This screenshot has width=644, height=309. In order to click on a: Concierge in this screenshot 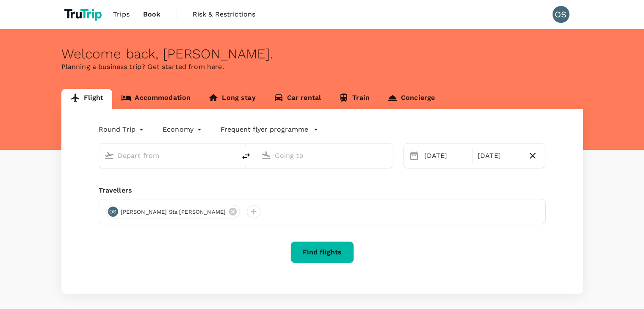, I will do `click(411, 99)`.